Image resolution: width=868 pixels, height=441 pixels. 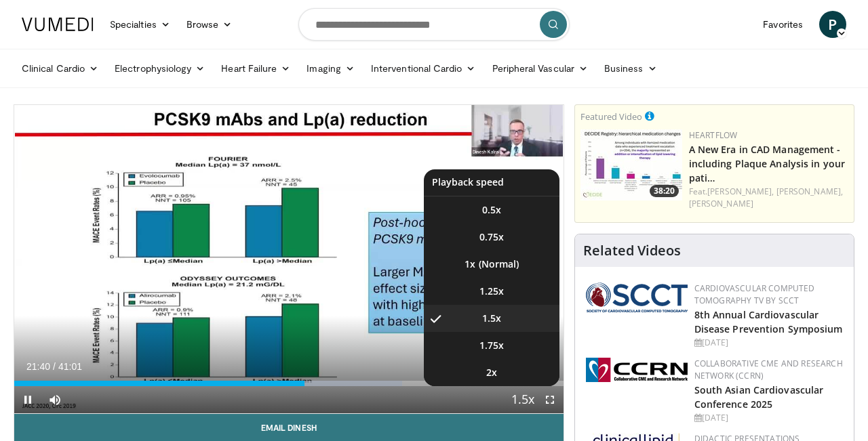 What do you see at coordinates (159, 69) in the screenshot?
I see `a: Electrophysiology` at bounding box center [159, 69].